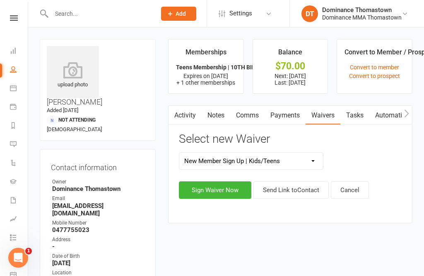 This screenshot has width=424, height=276. I want to click on h3: Contact information, so click(98, 166).